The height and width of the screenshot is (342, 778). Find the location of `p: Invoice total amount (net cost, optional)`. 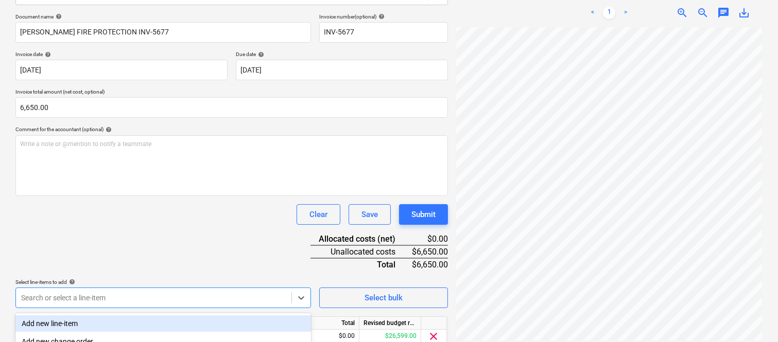

p: Invoice total amount (net cost, optional) is located at coordinates (232, 93).